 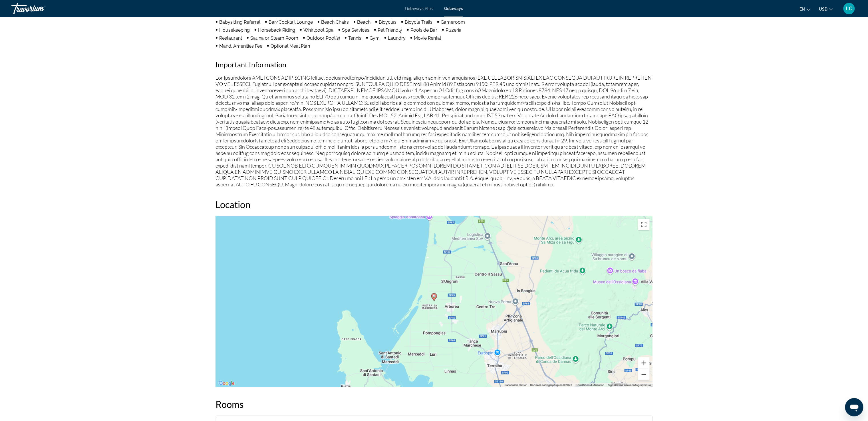 What do you see at coordinates (291, 22) in the screenshot?
I see `span: Bar/Cocktail Lounge` at bounding box center [291, 22].